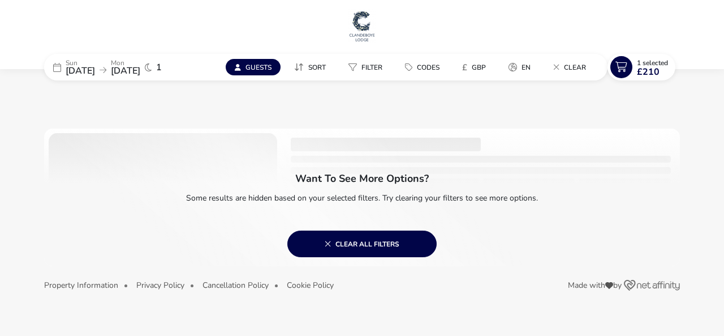 Image resolution: width=724 pixels, height=336 pixels. What do you see at coordinates (317, 67) in the screenshot?
I see `span: Sort` at bounding box center [317, 67].